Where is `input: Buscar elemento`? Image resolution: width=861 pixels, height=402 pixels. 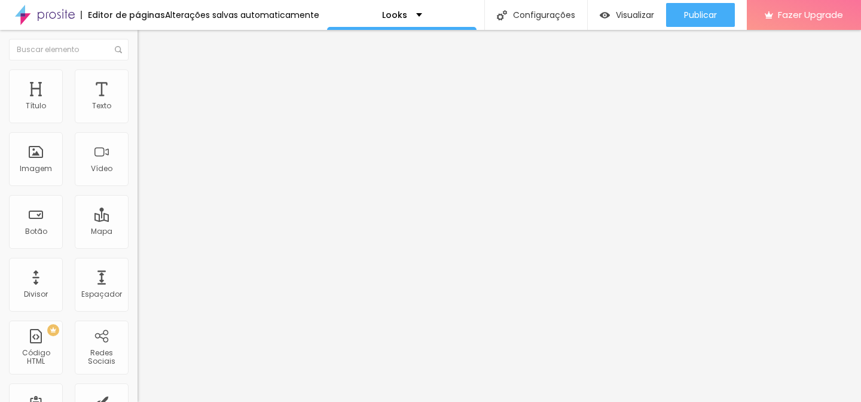 input: Buscar elemento is located at coordinates (69, 50).